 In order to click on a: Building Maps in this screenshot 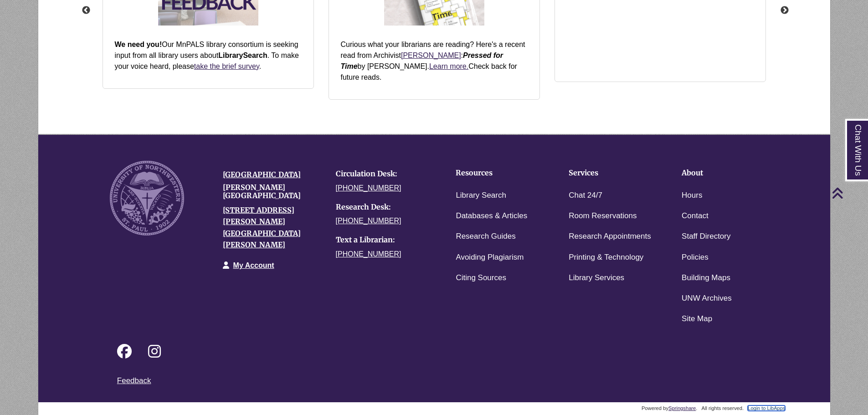, I will do `click(705, 278)`.